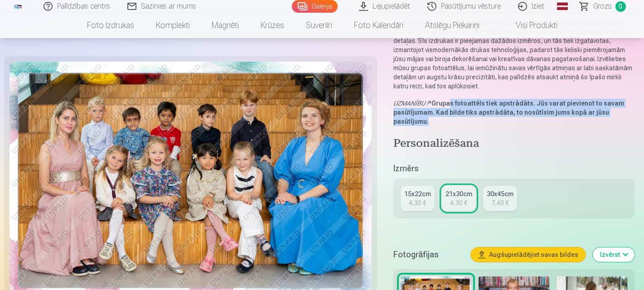 This screenshot has width=644, height=290. What do you see at coordinates (613, 254) in the screenshot?
I see `button: Izvērst` at bounding box center [613, 254].